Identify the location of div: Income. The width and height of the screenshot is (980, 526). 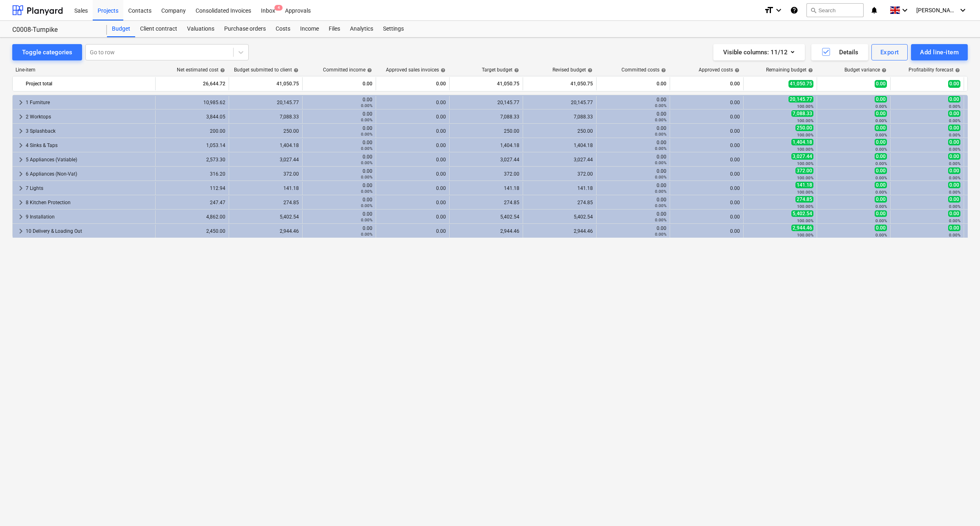
(310, 29).